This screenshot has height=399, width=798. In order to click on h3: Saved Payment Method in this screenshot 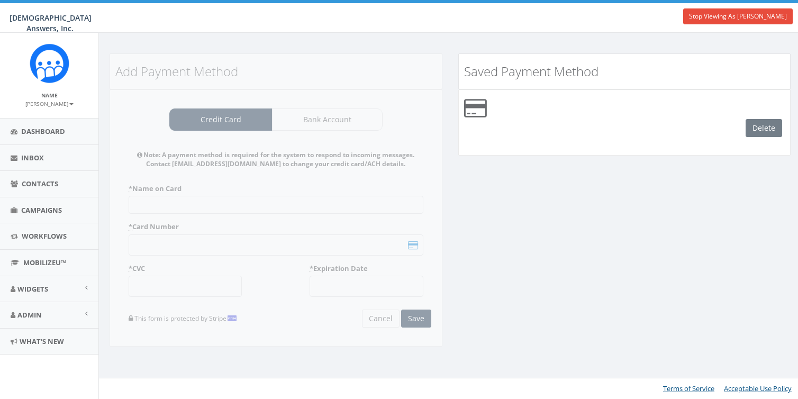, I will do `click(624, 71)`.